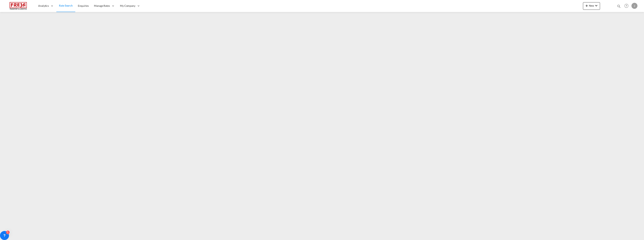 The height and width of the screenshot is (240, 644). I want to click on div: icon-magnify, so click(619, 7).